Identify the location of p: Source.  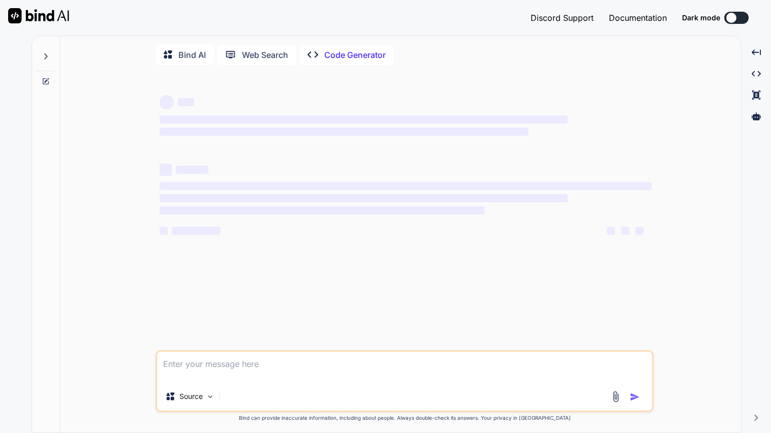
(191, 396).